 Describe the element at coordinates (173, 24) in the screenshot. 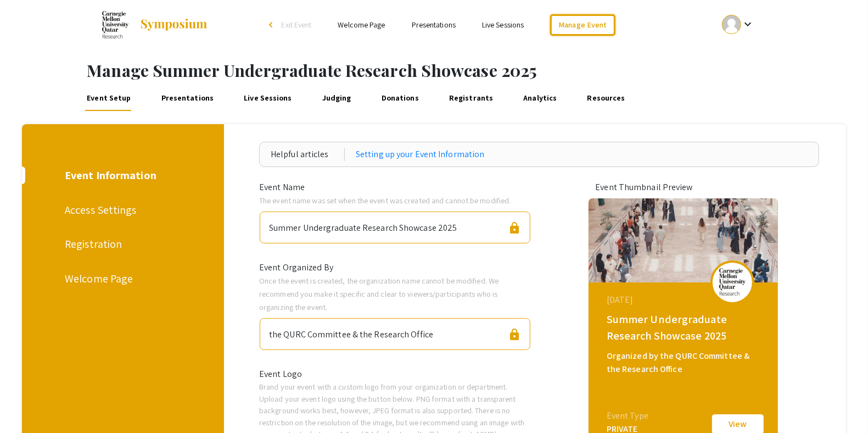

I see `img: Symposium by ForagerOne` at that location.